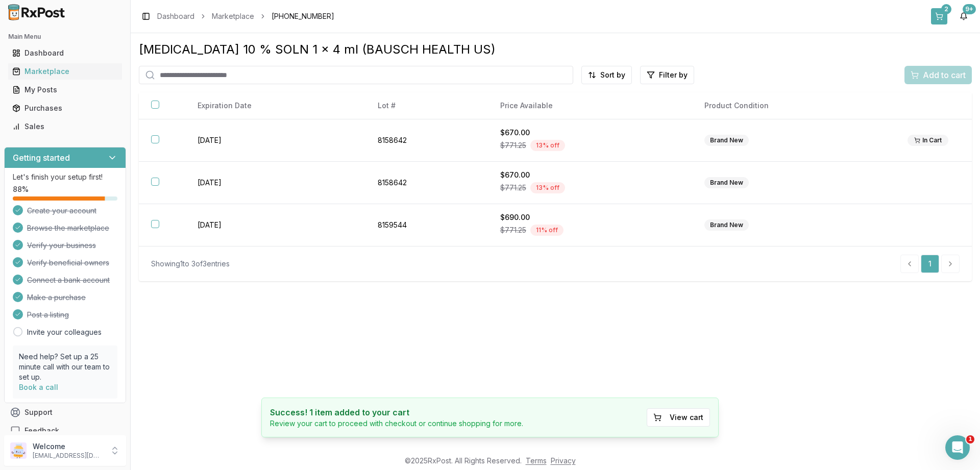 The width and height of the screenshot is (980, 470). What do you see at coordinates (65, 412) in the screenshot?
I see `button: Support` at bounding box center [65, 412].